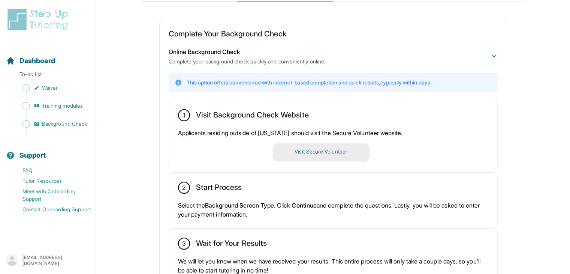  What do you see at coordinates (39, 19) in the screenshot?
I see `img: logo` at bounding box center [39, 19].